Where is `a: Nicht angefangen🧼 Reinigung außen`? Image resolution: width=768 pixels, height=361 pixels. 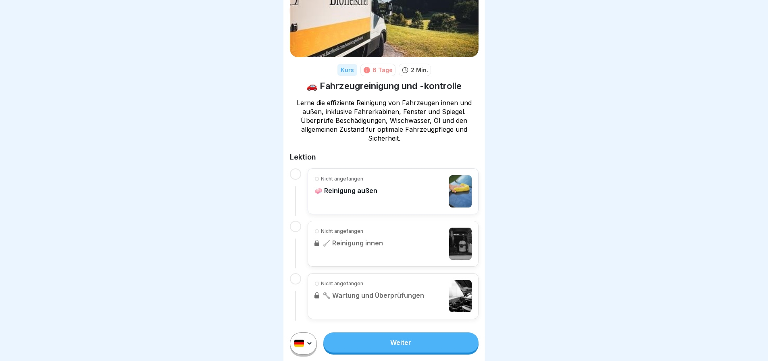 a: Nicht angefangen🧼 Reinigung außen is located at coordinates (393, 192).